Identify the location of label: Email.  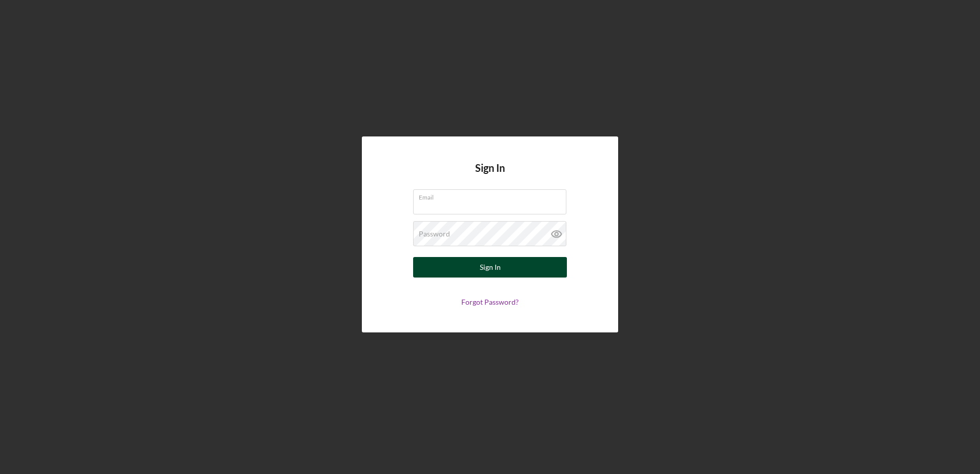
(492, 196).